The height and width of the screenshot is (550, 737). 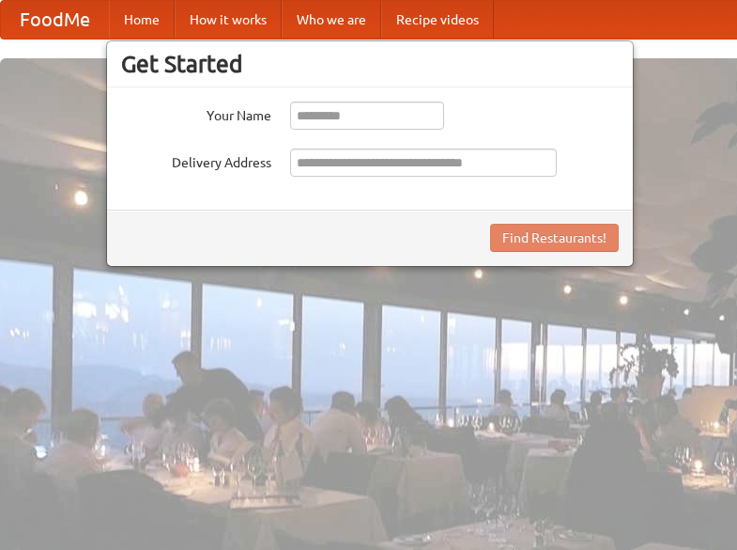 What do you see at coordinates (438, 20) in the screenshot?
I see `a: Recipe videos` at bounding box center [438, 20].